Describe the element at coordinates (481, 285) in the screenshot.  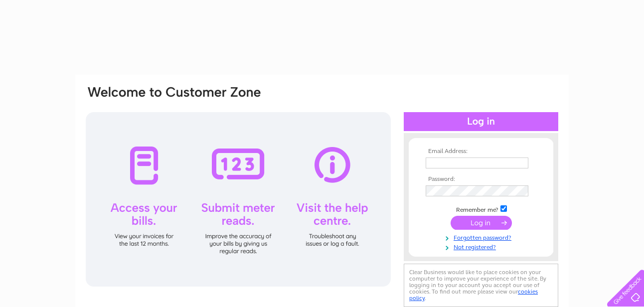
I see `div: Clear Business would like to place cookies on your computer to improve your experience of the sit...` at that location.